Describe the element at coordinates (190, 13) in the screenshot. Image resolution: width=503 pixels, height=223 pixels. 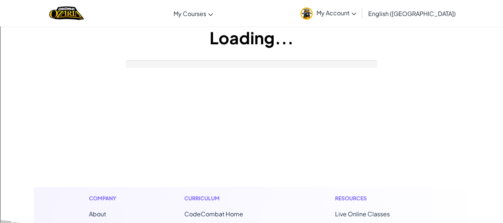
I see `span: My Courses` at that location.